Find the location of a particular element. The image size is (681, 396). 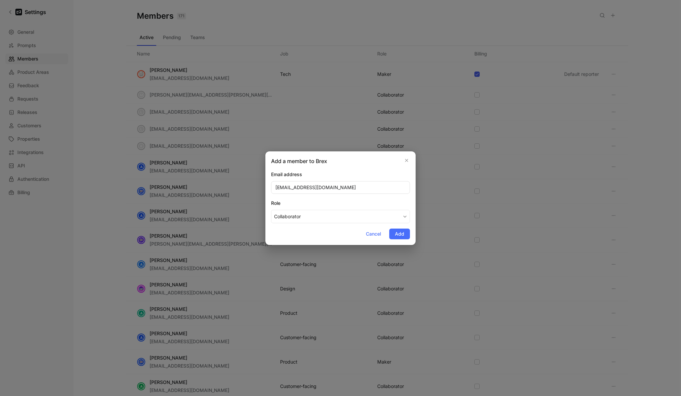

button: Role is located at coordinates (341, 216).